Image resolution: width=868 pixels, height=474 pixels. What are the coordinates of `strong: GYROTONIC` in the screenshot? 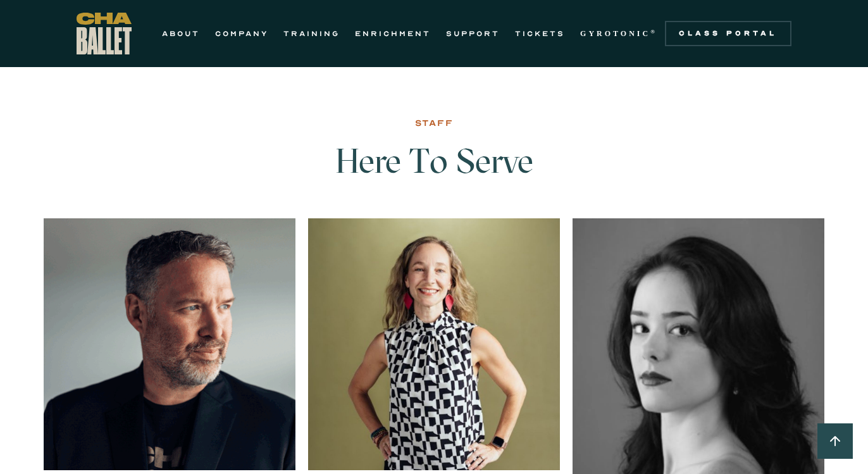 It's located at (615, 33).